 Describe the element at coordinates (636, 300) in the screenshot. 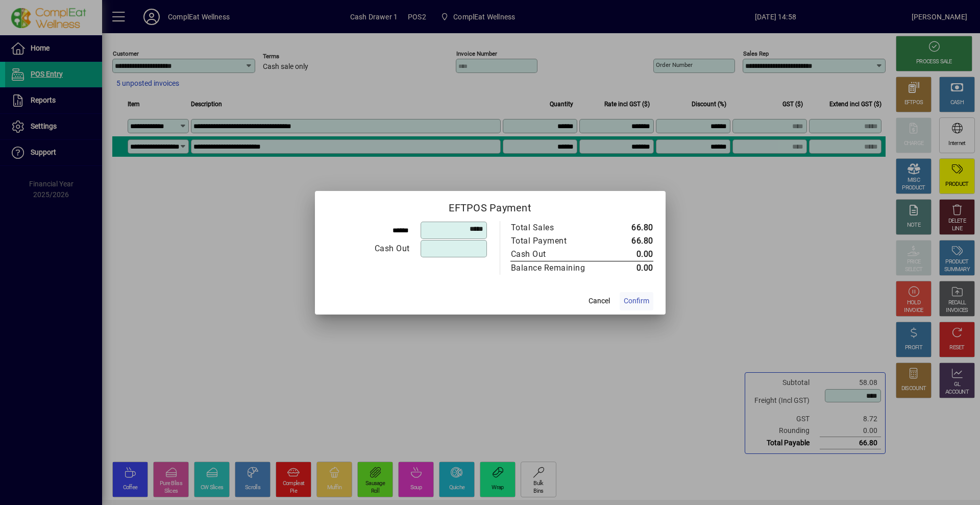

I see `span: Confirm` at that location.